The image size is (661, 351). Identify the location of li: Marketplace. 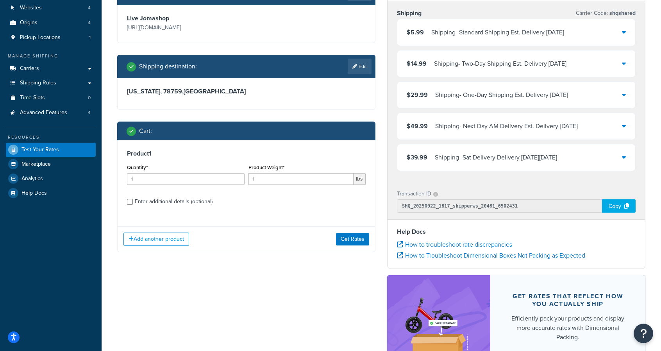
(51, 164).